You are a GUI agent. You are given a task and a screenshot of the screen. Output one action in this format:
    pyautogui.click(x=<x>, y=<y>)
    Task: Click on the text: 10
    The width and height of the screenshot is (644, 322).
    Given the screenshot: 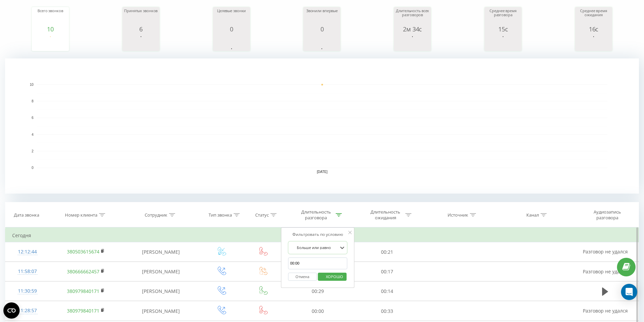 What is the action you would take?
    pyautogui.click(x=32, y=85)
    